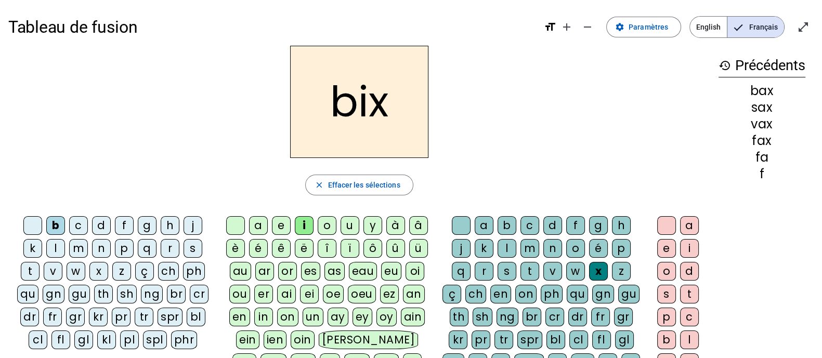 This screenshot has width=822, height=358. I want to click on mat-icon: open_in_full, so click(804, 27).